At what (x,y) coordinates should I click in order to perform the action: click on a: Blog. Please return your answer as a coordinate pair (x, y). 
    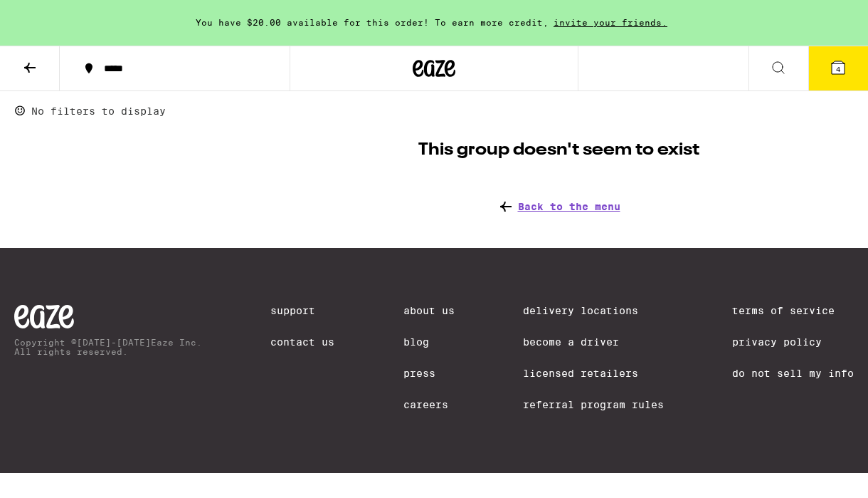
    Looking at the image, I should click on (429, 342).